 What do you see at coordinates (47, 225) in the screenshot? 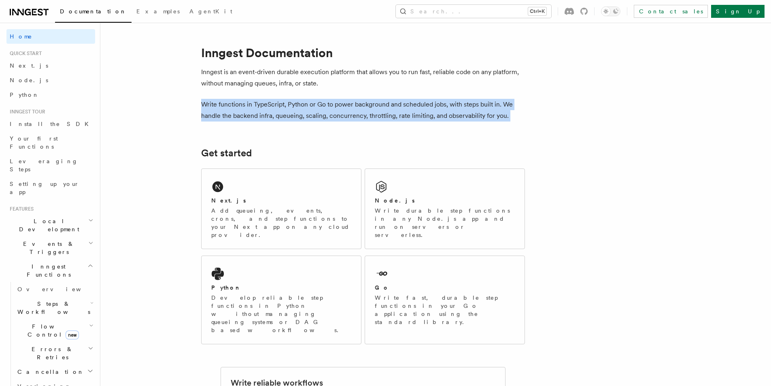
I see `span: Local Development` at bounding box center [47, 225].